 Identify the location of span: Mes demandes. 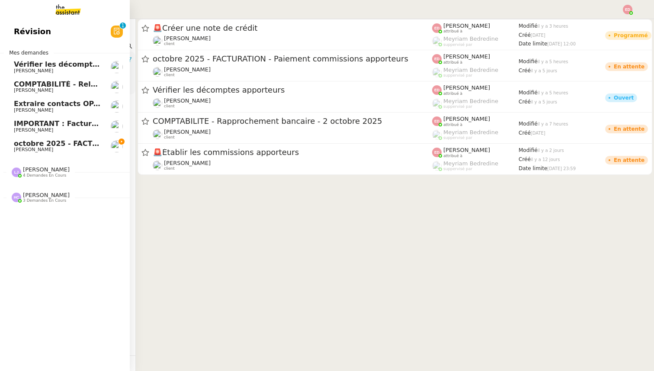
(29, 53).